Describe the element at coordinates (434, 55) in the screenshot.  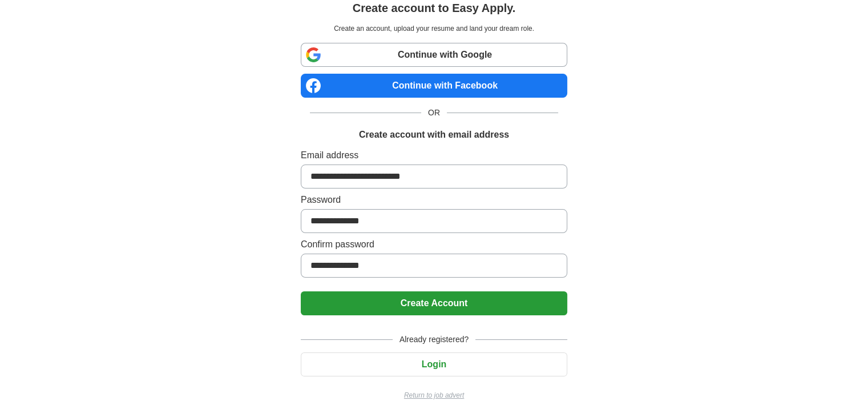
I see `a: Continue with Google` at that location.